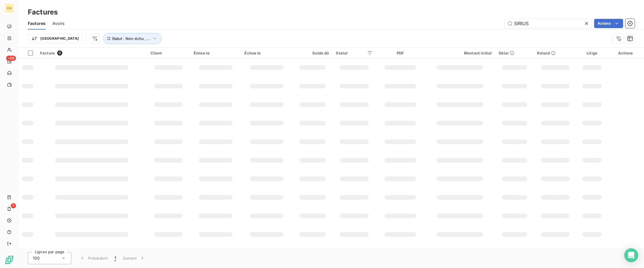 The width and height of the screenshot is (644, 268). I want to click on h3: Factures, so click(42, 12).